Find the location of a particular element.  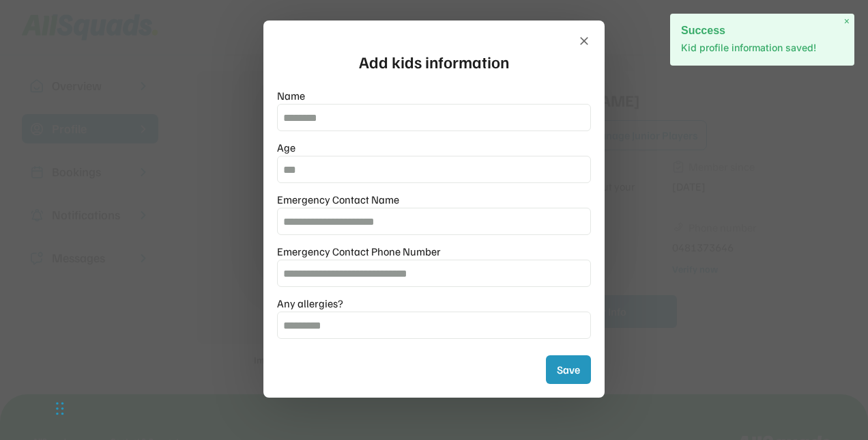

div: Name is located at coordinates (291, 96).